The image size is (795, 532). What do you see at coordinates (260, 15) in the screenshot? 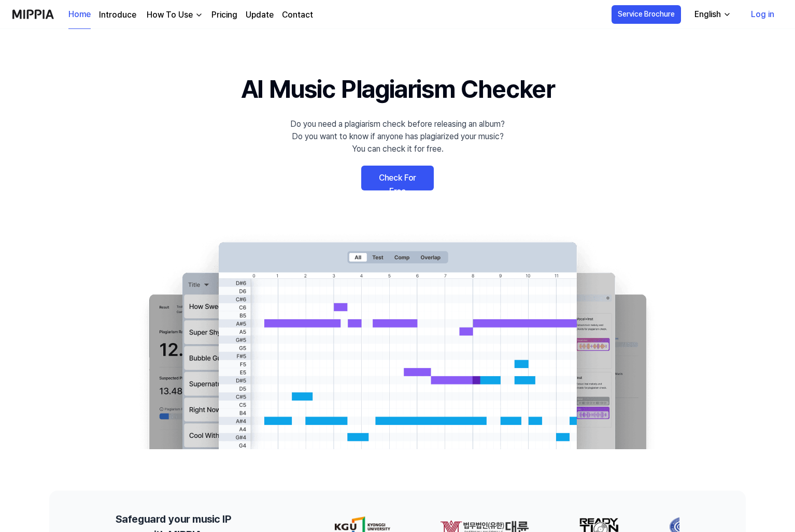
I see `a: Update` at bounding box center [260, 15].